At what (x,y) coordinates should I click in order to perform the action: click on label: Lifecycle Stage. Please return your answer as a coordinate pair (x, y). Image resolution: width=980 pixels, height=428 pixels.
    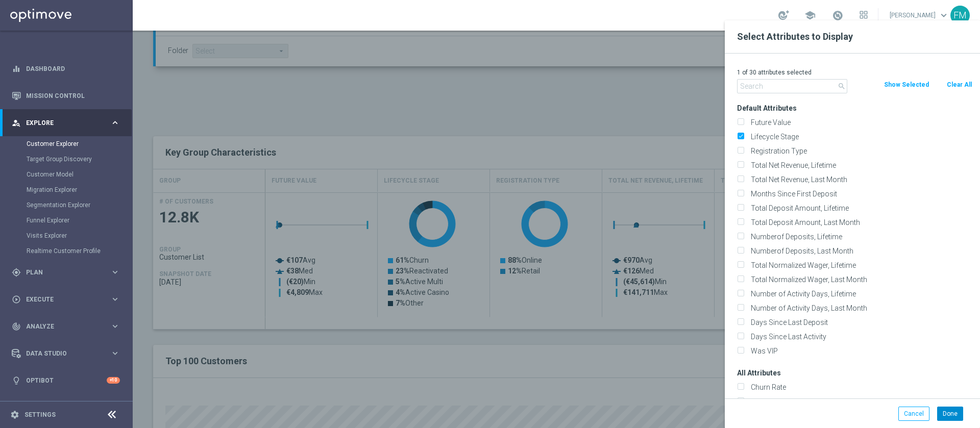
    Looking at the image, I should click on (860, 137).